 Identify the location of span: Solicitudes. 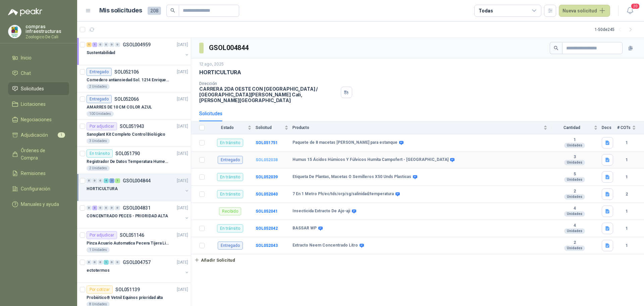
(32, 89).